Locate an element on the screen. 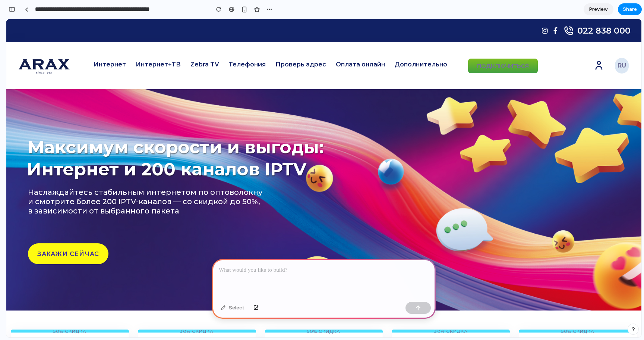 This screenshot has width=644, height=340. span: Интернет is located at coordinates (104, 45).